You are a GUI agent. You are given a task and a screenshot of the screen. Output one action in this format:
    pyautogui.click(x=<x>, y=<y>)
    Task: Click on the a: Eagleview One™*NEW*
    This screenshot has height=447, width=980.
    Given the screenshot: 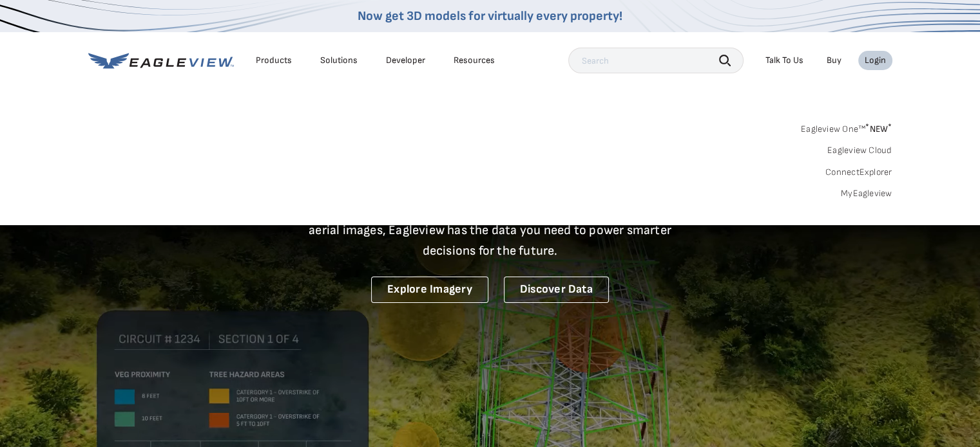 What is the action you would take?
    pyautogui.click(x=847, y=127)
    